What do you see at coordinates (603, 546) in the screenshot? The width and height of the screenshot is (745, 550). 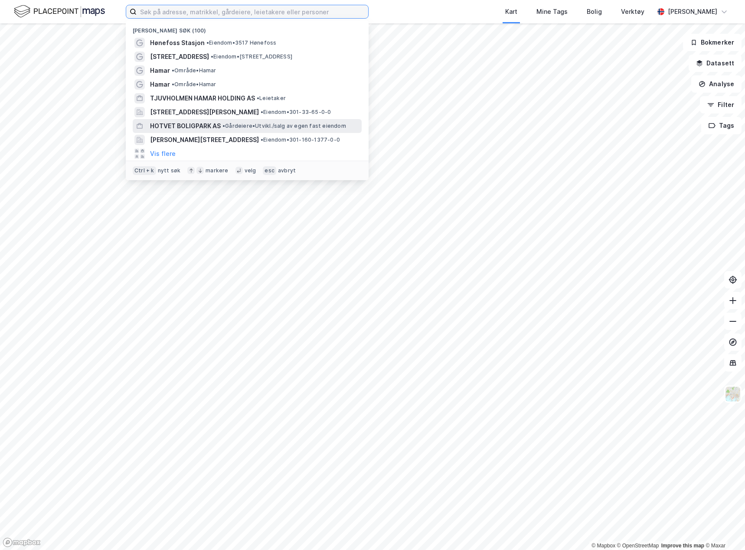 I see `a: Mapbox` at bounding box center [603, 546].